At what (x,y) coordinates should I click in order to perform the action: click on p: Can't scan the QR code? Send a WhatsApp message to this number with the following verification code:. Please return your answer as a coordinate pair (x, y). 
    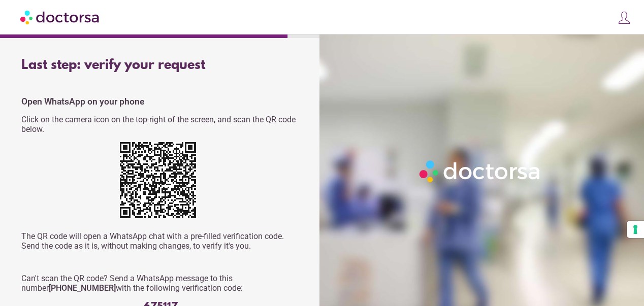
    Looking at the image, I should click on (160, 283).